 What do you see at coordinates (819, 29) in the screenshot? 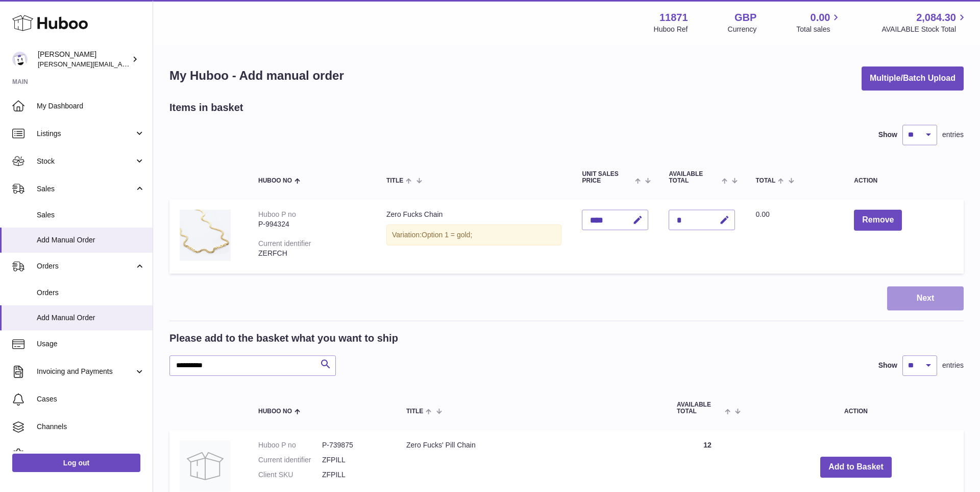
I see `span: Total sales` at bounding box center [819, 29].